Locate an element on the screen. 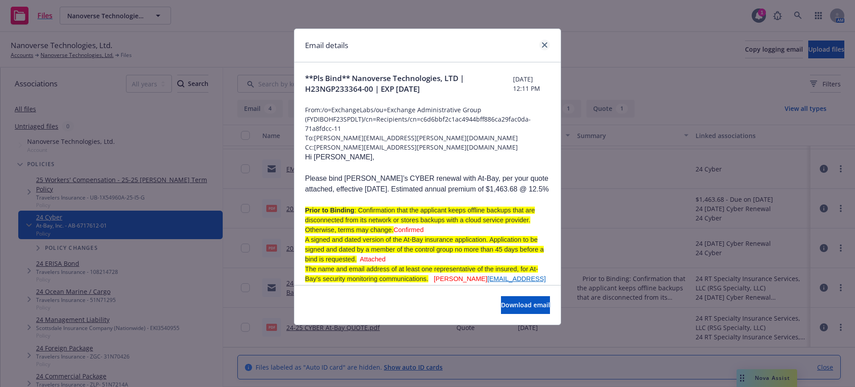 The image size is (855, 387). h1: Email details is located at coordinates (326, 45).